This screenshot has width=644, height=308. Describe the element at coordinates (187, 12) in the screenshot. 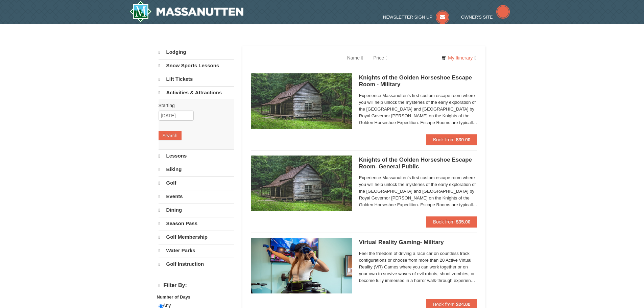

I see `img: Massanutten Resort Logo` at that location.